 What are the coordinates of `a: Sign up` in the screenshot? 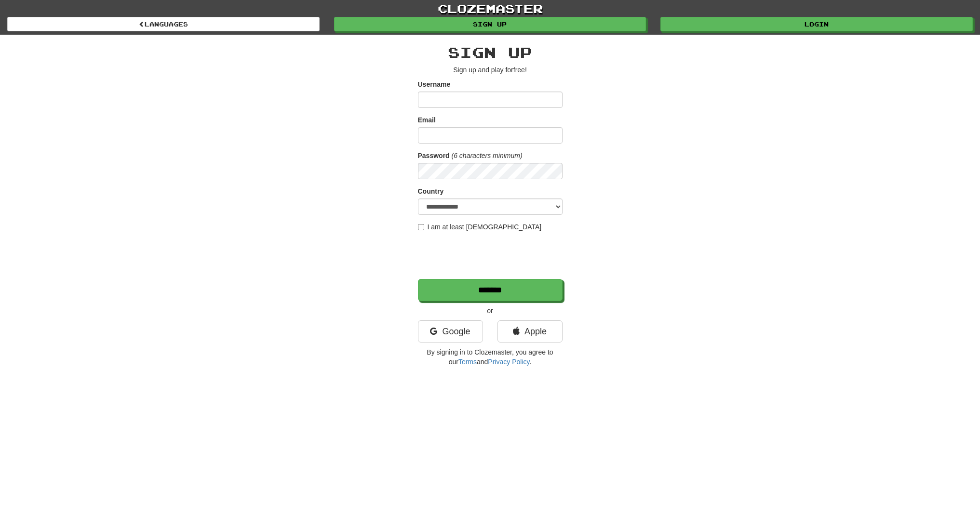 It's located at (490, 24).